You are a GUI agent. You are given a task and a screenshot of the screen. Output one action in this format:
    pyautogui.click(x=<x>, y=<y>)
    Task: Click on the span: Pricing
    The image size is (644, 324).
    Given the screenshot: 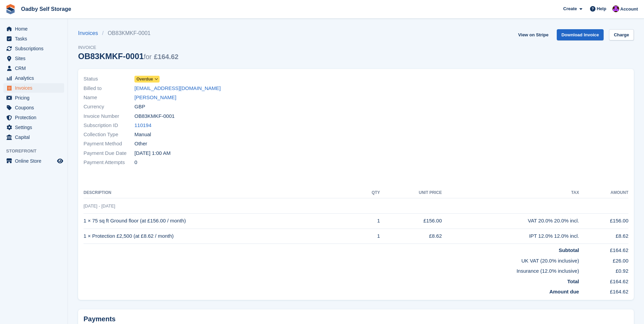 What is the action you would take?
    pyautogui.click(x=35, y=97)
    